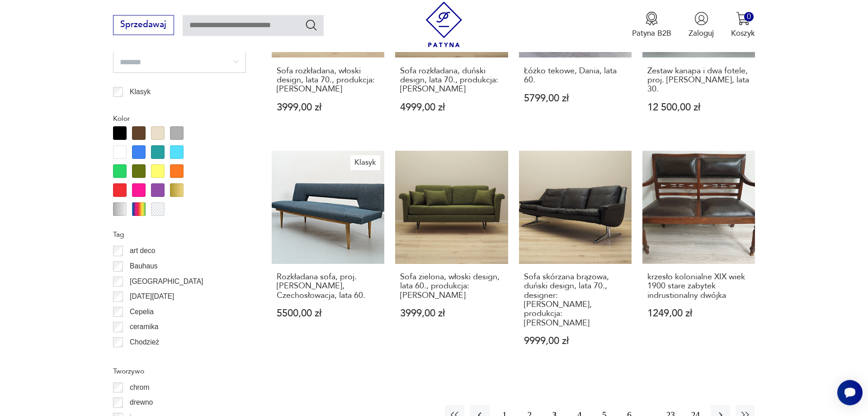 This screenshot has width=868, height=416. What do you see at coordinates (701, 25) in the screenshot?
I see `button: Zaloguj` at bounding box center [701, 25].